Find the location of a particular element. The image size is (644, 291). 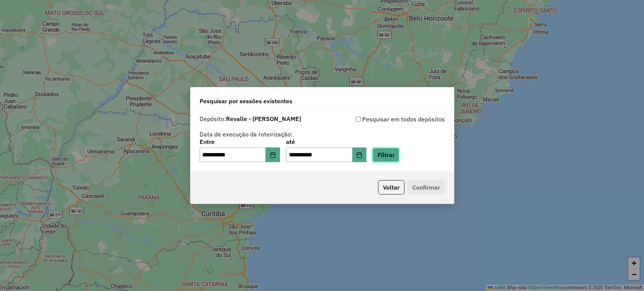

div: Pesquisar em todos depósitos is located at coordinates (383, 119).